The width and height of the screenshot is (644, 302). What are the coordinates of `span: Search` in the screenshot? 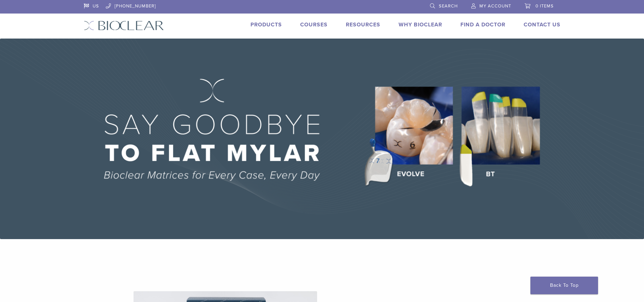 It's located at (448, 6).